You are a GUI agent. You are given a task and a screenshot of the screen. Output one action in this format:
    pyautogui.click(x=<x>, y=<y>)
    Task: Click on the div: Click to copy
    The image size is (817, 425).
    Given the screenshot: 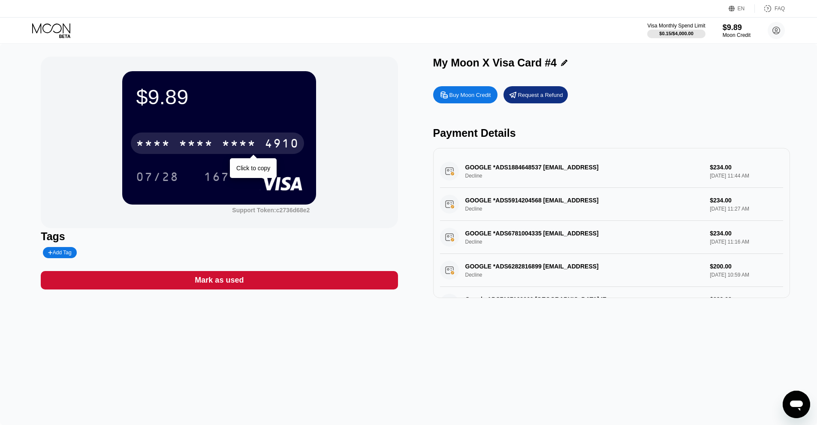 What is the action you would take?
    pyautogui.click(x=253, y=168)
    